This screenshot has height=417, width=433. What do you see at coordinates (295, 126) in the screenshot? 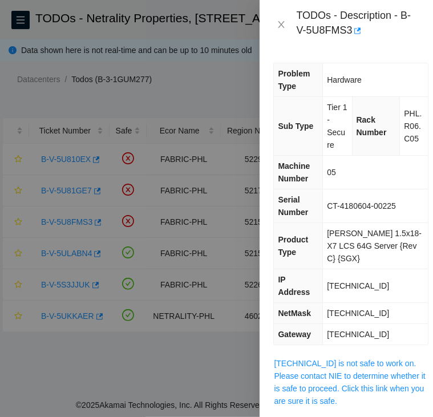
I see `span: Sub Type` at bounding box center [295, 126].